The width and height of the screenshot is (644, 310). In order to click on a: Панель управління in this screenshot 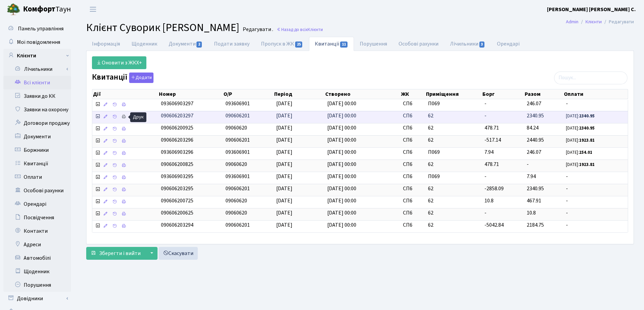, I will do `click(37, 28)`.